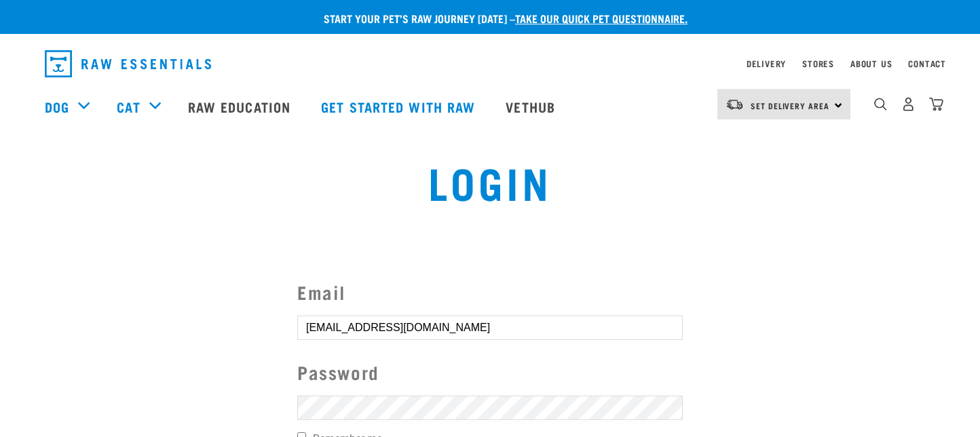 This screenshot has width=980, height=437. I want to click on label: Password, so click(490, 372).